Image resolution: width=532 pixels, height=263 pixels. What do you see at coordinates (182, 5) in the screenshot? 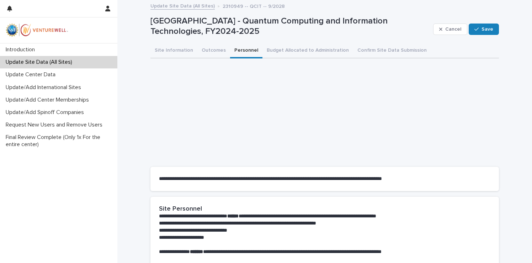
I see `a: Update Site Data (All Sites)` at bounding box center [182, 5].